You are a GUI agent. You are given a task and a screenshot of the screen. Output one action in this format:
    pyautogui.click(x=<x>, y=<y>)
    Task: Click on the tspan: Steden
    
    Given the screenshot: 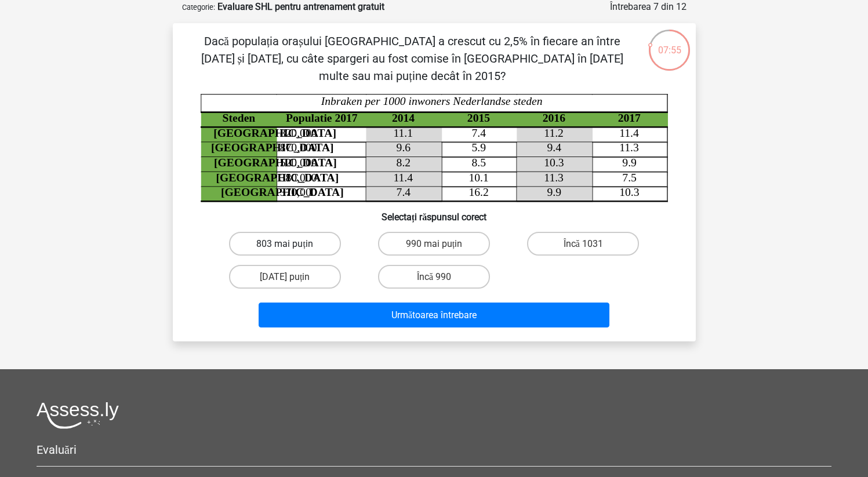 What is the action you would take?
    pyautogui.click(x=238, y=118)
    